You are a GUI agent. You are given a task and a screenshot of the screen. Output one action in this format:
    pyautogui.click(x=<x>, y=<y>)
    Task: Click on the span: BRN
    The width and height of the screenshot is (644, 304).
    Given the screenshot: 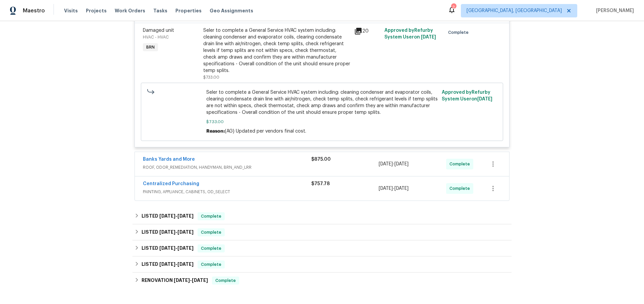 What is the action you would take?
    pyautogui.click(x=150, y=47)
    